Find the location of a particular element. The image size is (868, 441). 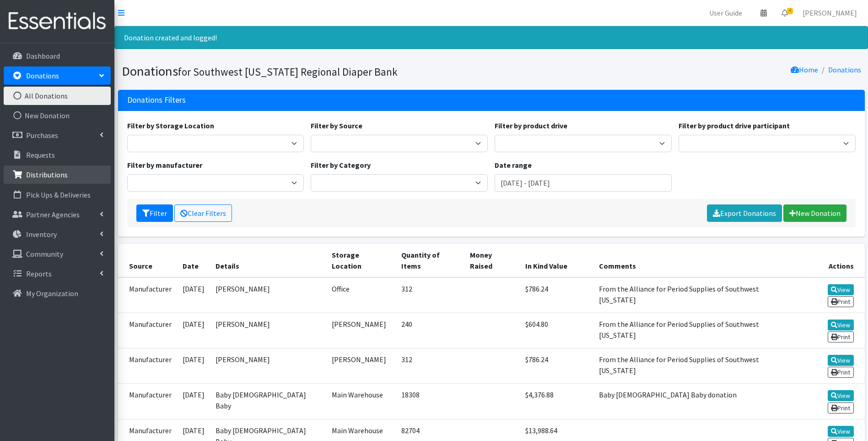

label: Filter by Category is located at coordinates (341, 165).